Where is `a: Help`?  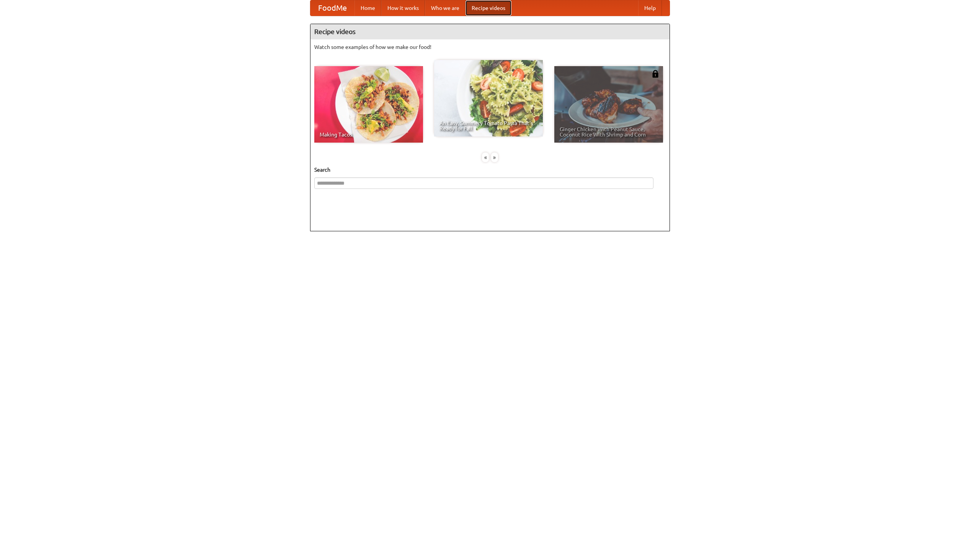 a: Help is located at coordinates (650, 8).